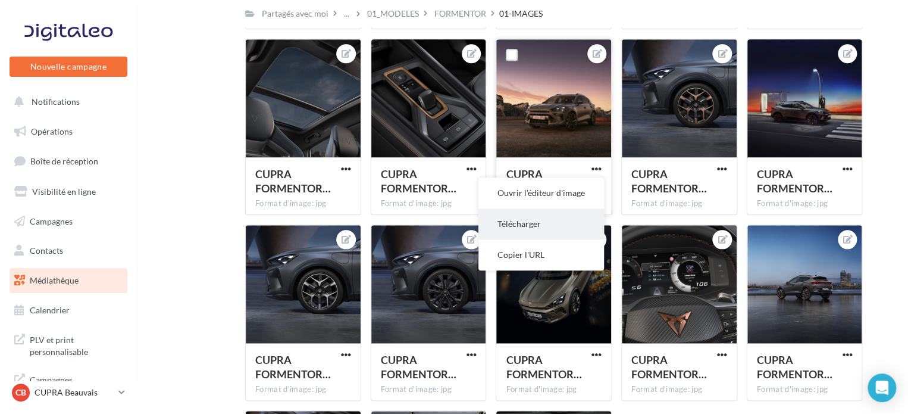 This screenshot has width=908, height=414. I want to click on div: 01-IMAGES, so click(521, 14).